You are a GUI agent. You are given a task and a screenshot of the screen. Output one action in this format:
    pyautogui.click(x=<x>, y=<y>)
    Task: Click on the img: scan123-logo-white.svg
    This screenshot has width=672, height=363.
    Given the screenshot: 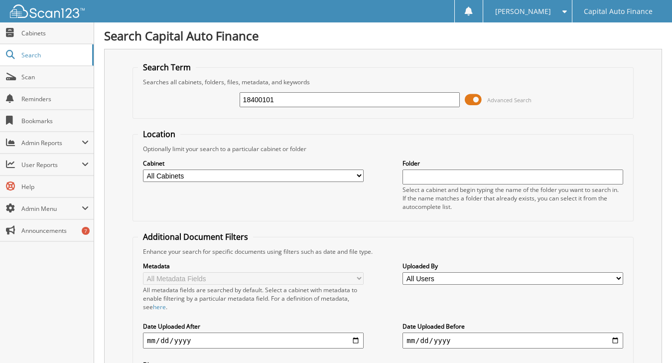 What is the action you would take?
    pyautogui.click(x=47, y=11)
    